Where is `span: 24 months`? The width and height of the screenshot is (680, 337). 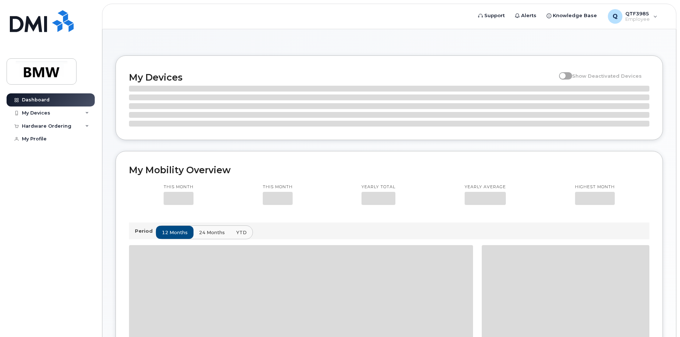
span: 24 months is located at coordinates (212, 232).